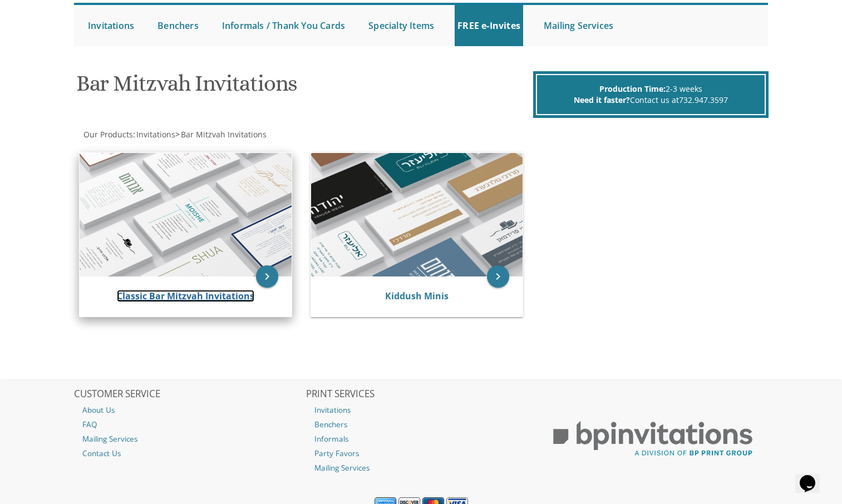 The height and width of the screenshot is (504, 842). I want to click on h2: CUSTOMER SERVICE, so click(189, 394).